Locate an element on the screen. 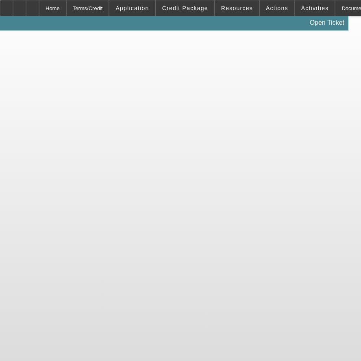  button: Activities is located at coordinates (315, 8).